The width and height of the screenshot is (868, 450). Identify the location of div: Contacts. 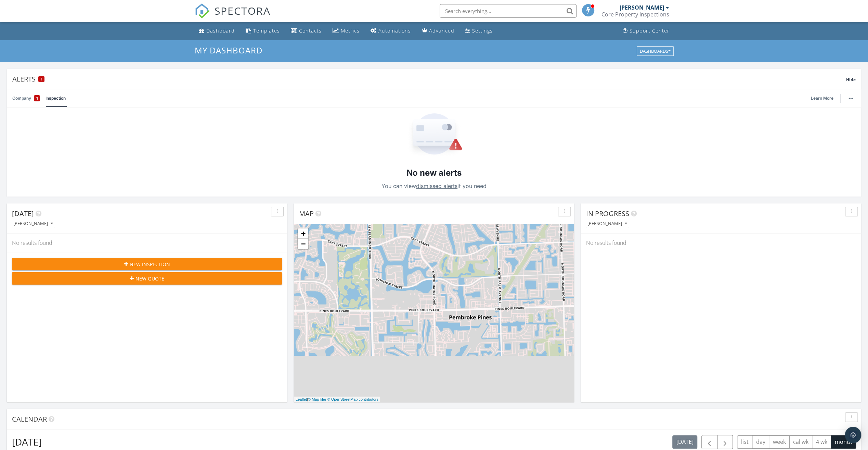
(310, 31).